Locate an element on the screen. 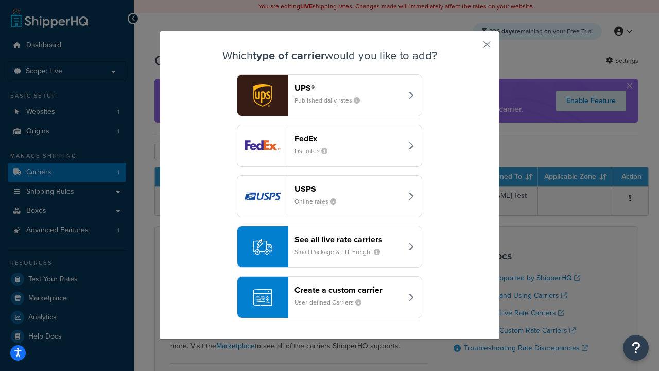 The width and height of the screenshot is (659, 371). button: fedEx logoFedExList rates is located at coordinates (330, 146).